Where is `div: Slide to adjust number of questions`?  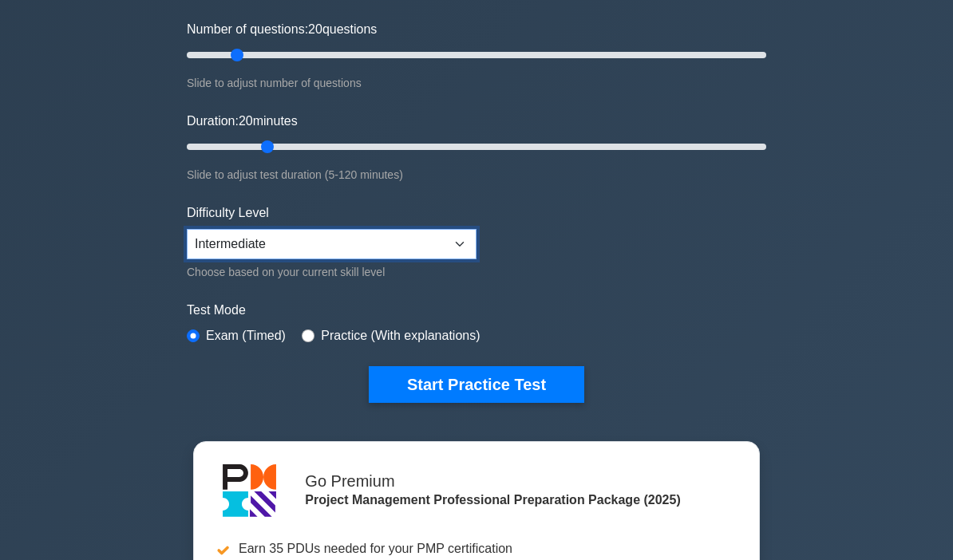
div: Slide to adjust number of questions is located at coordinates (476, 83).